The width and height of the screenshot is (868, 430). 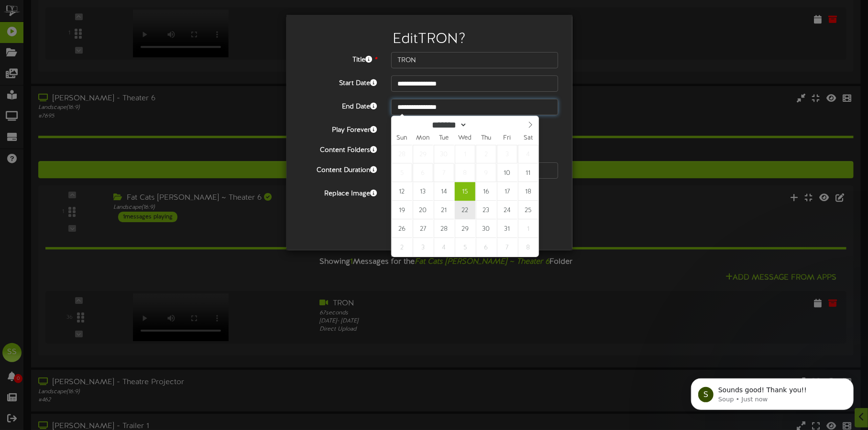 What do you see at coordinates (85, 32) in the screenshot?
I see `span: Sounds good! Thank you!!` at bounding box center [85, 32].